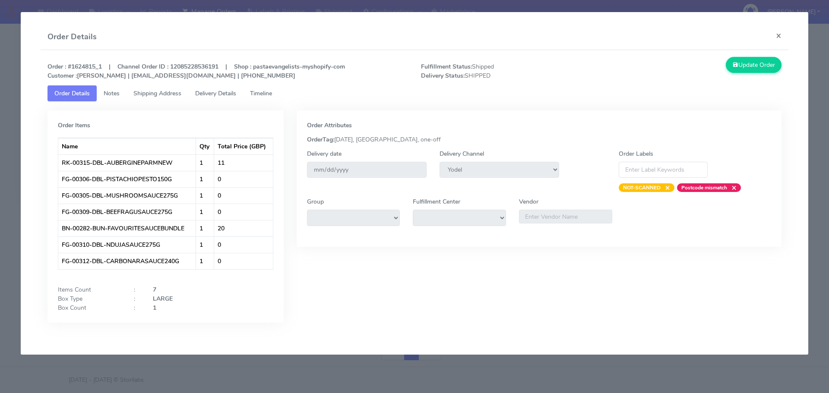 This screenshot has height=393, width=829. I want to click on td: BN-00282-BUN-FAVOURITESAUCEBUNDLE, so click(127, 228).